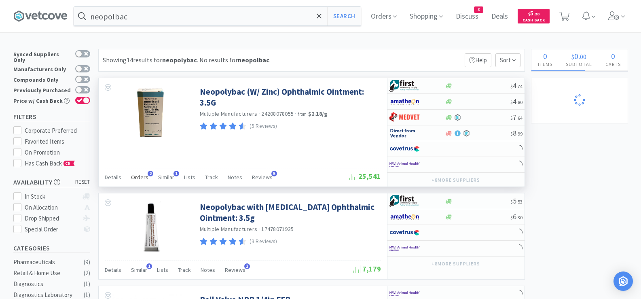 The image size is (641, 299). What do you see at coordinates (263, 126) in the screenshot?
I see `p: (5 Reviews)` at bounding box center [263, 126].